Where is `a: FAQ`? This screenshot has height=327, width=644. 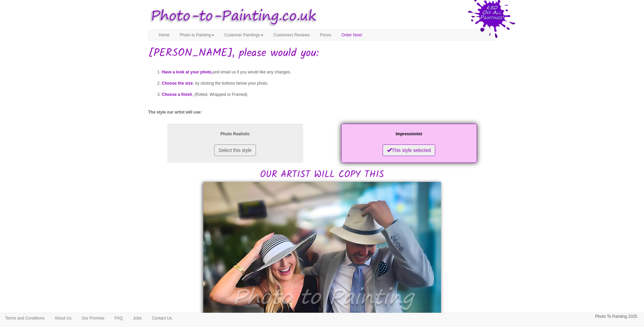
a: FAQ is located at coordinates (119, 318).